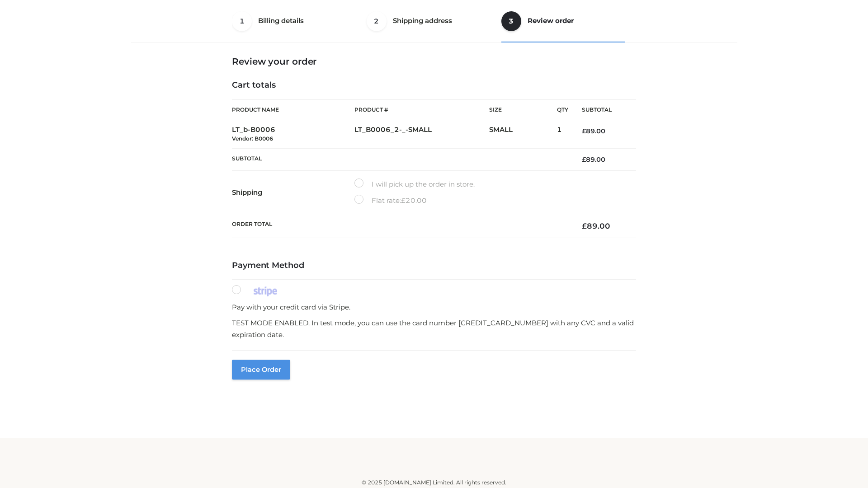  What do you see at coordinates (252, 138) in the screenshot?
I see `small: Vendor: B0006` at bounding box center [252, 138].